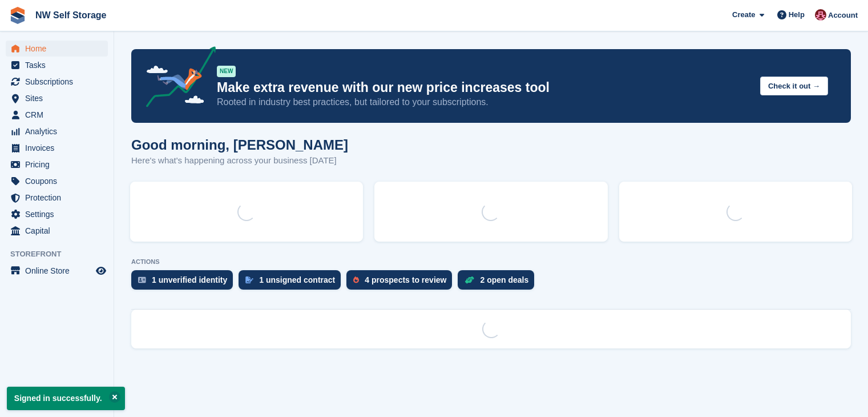 This screenshot has height=417, width=868. Describe the element at coordinates (292, 282) in the screenshot. I see `a: 1 unsigned contract` at that location.